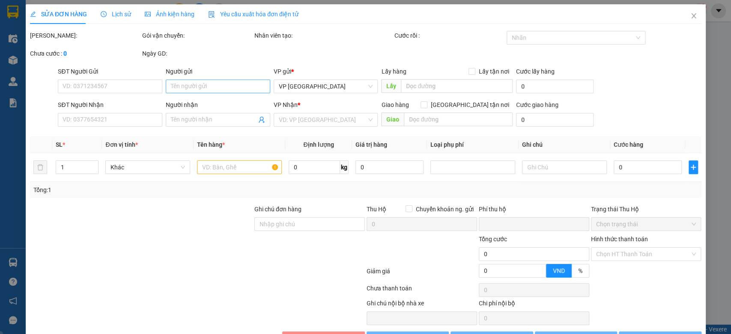  Describe the element at coordinates (211, 145) in the screenshot. I see `span: Tên hàng` at that location.